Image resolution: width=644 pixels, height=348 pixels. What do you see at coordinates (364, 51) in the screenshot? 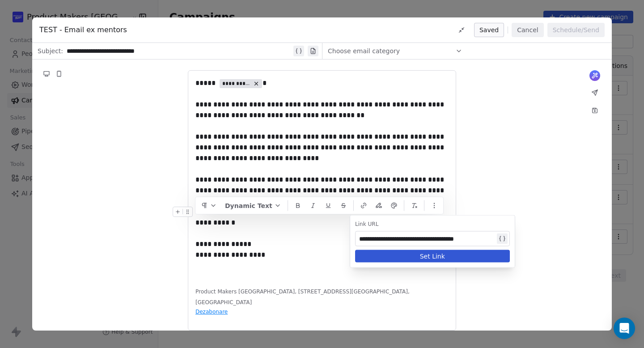
I see `span: Choose email category` at bounding box center [364, 51].